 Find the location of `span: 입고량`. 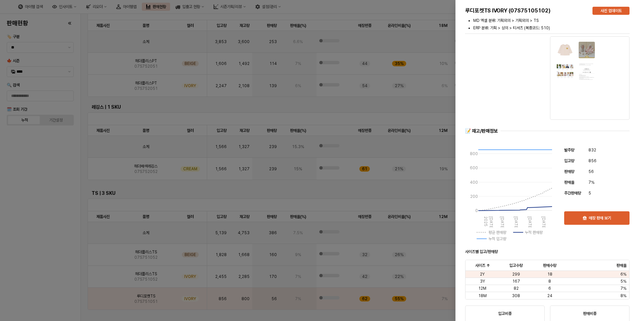

span: 입고량 is located at coordinates (569, 161).